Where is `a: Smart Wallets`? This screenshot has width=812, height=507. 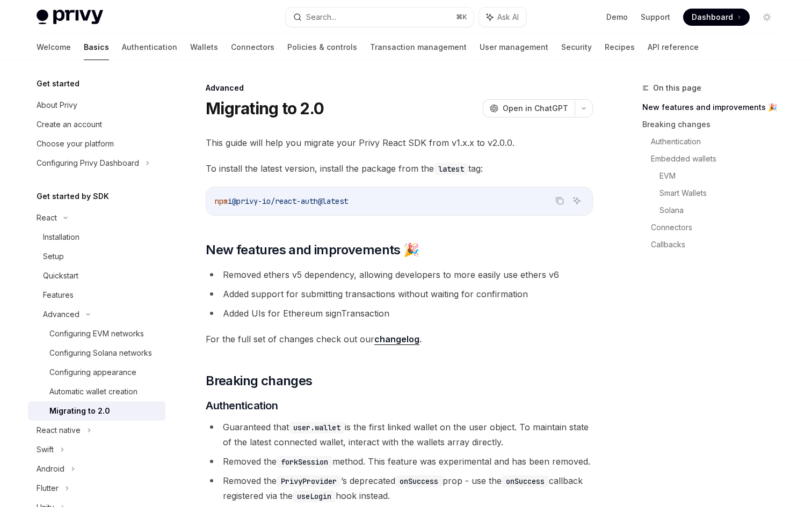 a: Smart Wallets is located at coordinates (722, 193).